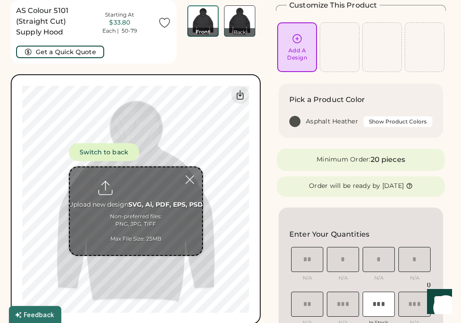  What do you see at coordinates (240, 95) in the screenshot?
I see `div: Download Front Mockup` at bounding box center [240, 95].